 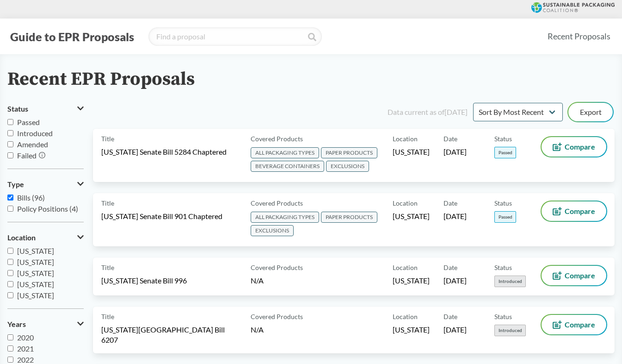 What do you see at coordinates (11, 133) in the screenshot?
I see `input: Introduced` at bounding box center [11, 133].